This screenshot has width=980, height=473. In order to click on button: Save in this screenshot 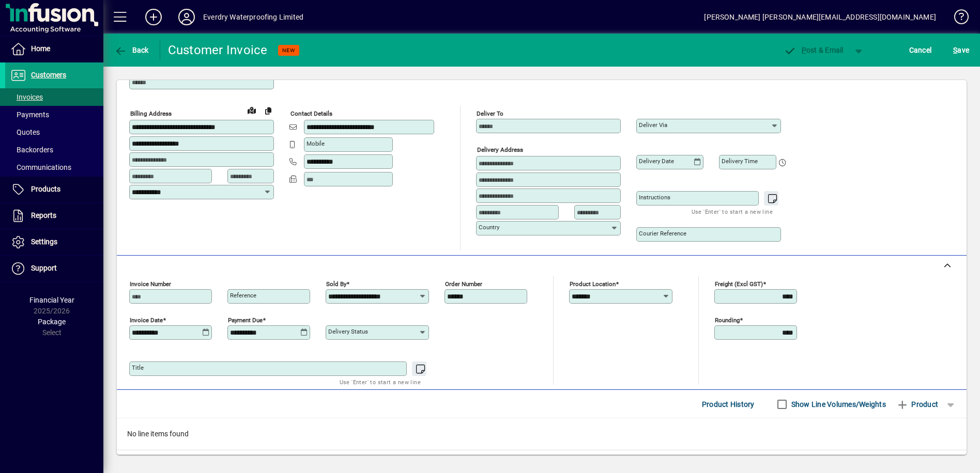, I will do `click(961, 50)`.